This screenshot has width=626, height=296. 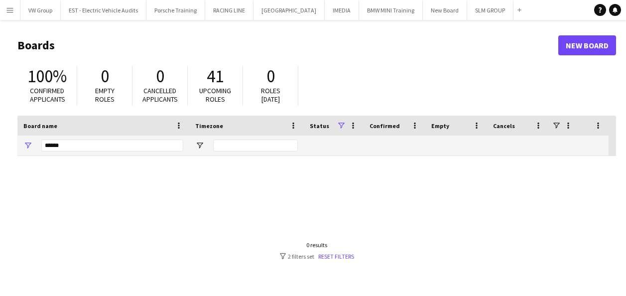 What do you see at coordinates (209, 125) in the screenshot?
I see `span: Timezone` at bounding box center [209, 125].